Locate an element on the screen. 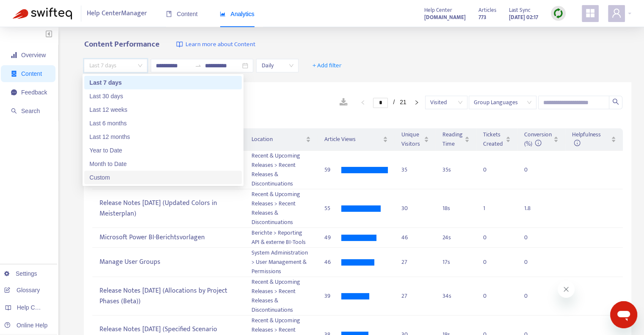  button: left is located at coordinates (363, 103).